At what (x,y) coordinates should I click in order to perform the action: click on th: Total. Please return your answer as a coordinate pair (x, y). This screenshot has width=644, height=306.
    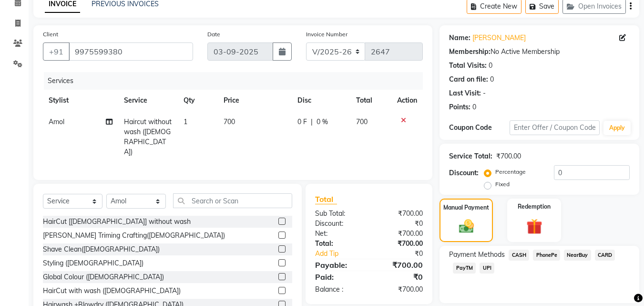
    Looking at the image, I should click on (371, 100).